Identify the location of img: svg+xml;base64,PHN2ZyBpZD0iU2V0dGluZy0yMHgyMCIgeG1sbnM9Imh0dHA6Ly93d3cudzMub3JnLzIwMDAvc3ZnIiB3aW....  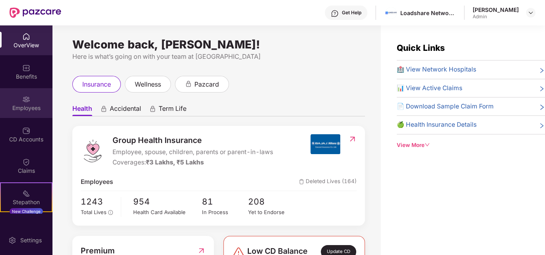
(12, 240).